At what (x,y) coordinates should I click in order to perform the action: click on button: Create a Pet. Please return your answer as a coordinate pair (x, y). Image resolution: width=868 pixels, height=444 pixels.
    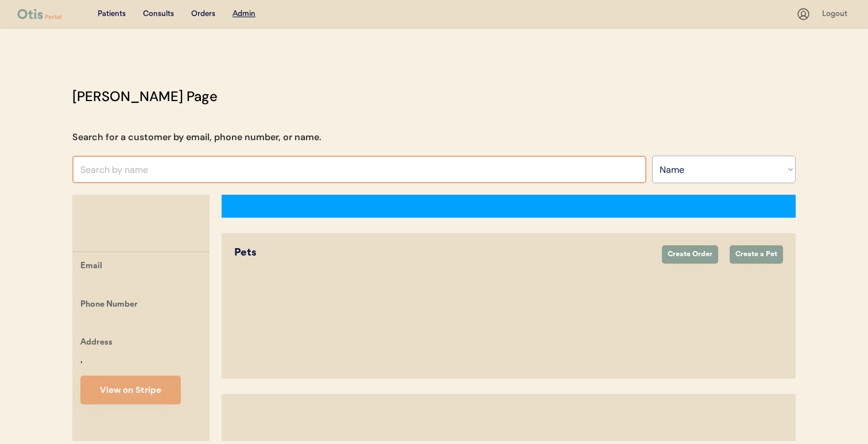
    Looking at the image, I should click on (756, 254).